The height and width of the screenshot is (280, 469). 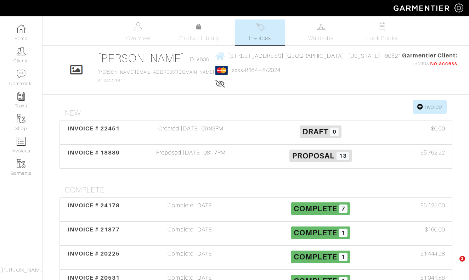 What do you see at coordinates (21, 96) in the screenshot?
I see `img: reminder-icon-8004d30b9f0a5d33ae49ab947aed9ed385cf756f9e5892f1edd6e32f2345188e.png` at bounding box center [21, 96].